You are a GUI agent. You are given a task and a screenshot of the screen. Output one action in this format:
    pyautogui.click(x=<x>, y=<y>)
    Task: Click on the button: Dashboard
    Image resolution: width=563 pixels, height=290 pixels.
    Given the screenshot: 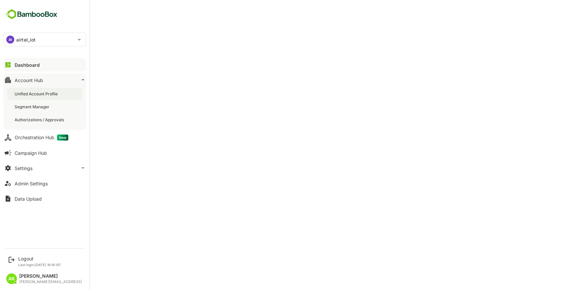 What is the action you would take?
    pyautogui.click(x=45, y=65)
    